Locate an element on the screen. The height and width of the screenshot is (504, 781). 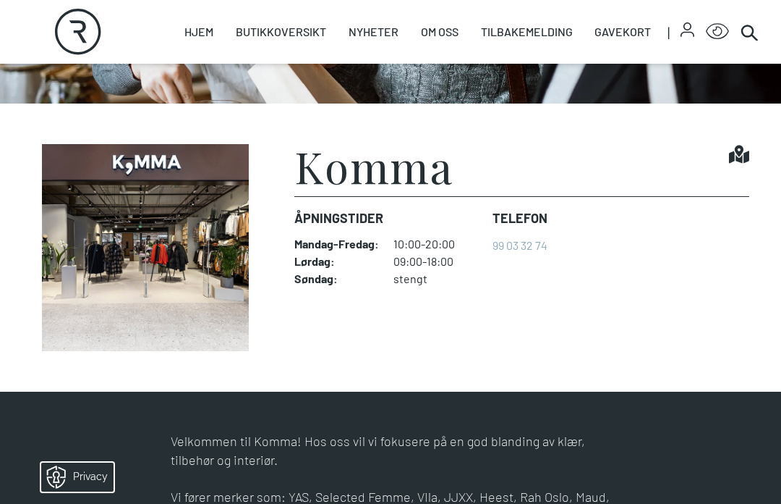
dt: Telefon is located at coordinates (520, 218).